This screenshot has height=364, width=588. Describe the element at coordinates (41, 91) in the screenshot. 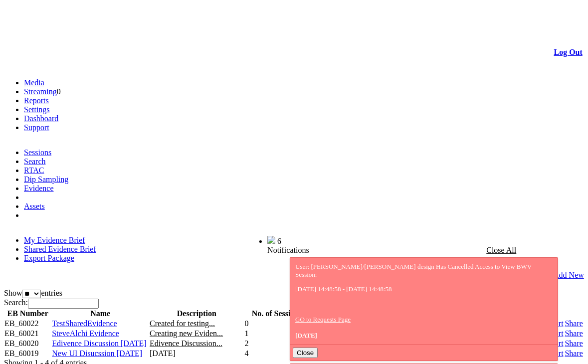

I see `a: Streaming` at that location.